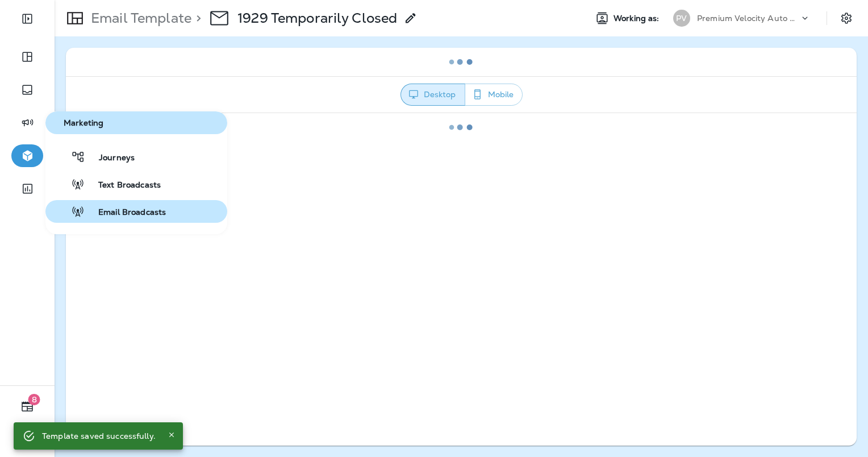 Image resolution: width=868 pixels, height=457 pixels. What do you see at coordinates (136, 122) in the screenshot?
I see `span: Marketing` at bounding box center [136, 122].